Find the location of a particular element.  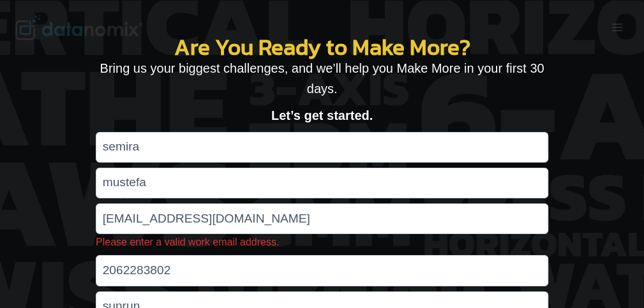

input: Work email is located at coordinates (322, 219).